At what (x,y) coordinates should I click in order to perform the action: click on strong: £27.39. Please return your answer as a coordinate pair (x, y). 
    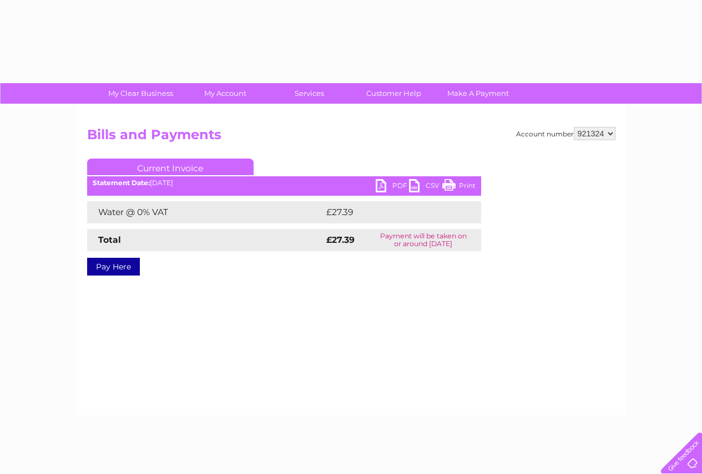
    Looking at the image, I should click on (340, 240).